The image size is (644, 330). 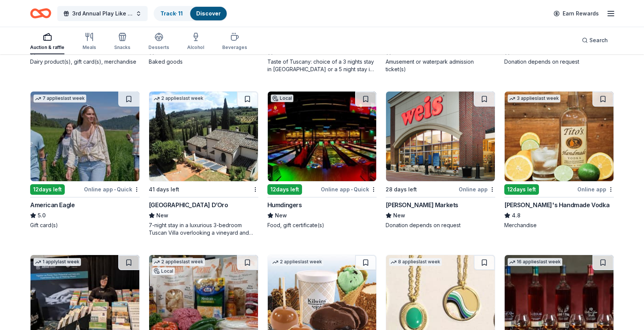 What do you see at coordinates (559, 225) in the screenshot?
I see `div: Merchandise` at bounding box center [559, 225].